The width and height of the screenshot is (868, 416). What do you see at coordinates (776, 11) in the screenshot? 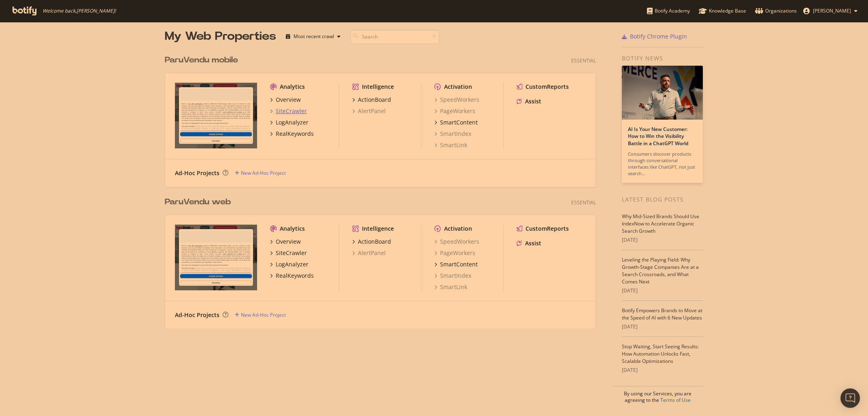
I see `div: Organizations` at bounding box center [776, 11].